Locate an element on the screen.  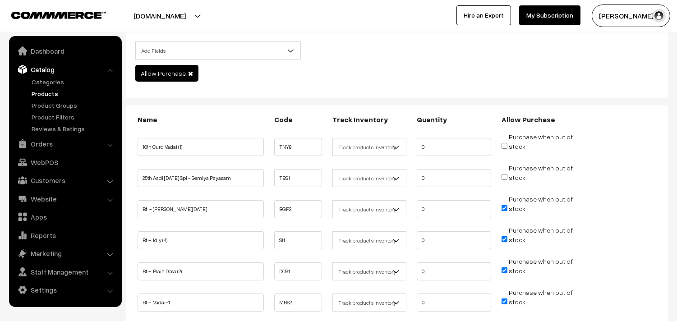
b: Code is located at coordinates (283, 120).